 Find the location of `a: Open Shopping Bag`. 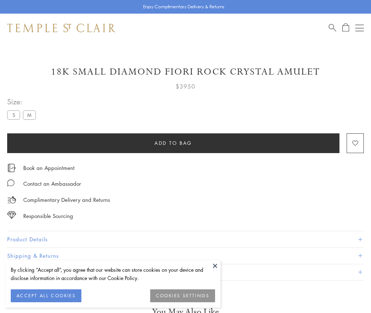

a: Open Shopping Bag is located at coordinates (345, 28).